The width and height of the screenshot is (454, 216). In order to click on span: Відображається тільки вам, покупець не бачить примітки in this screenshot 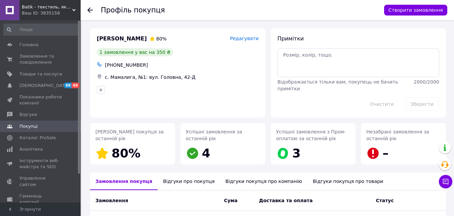, I will do `click(338, 85)`.